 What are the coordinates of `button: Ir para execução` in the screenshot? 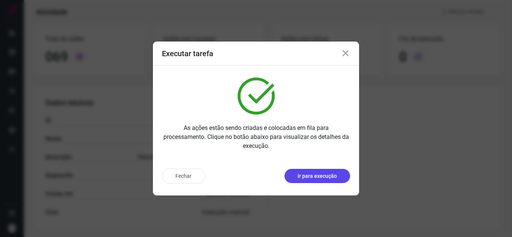 It's located at (317, 176).